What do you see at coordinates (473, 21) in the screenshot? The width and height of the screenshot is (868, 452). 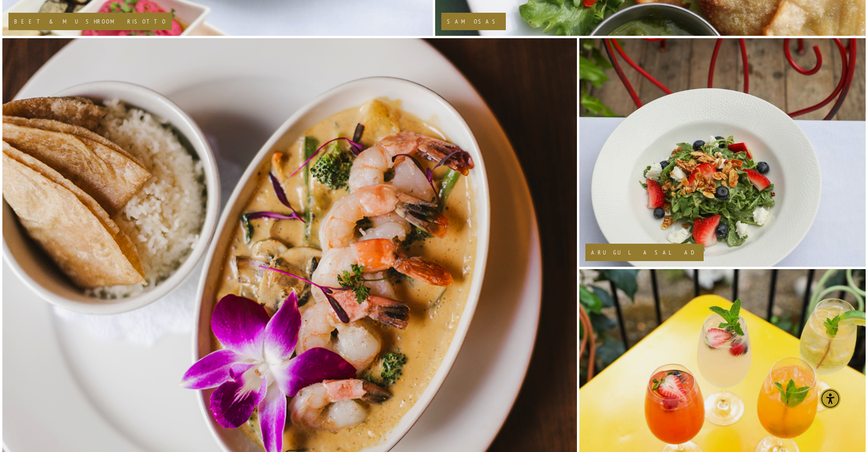 I see `h2: Samosas` at bounding box center [473, 21].